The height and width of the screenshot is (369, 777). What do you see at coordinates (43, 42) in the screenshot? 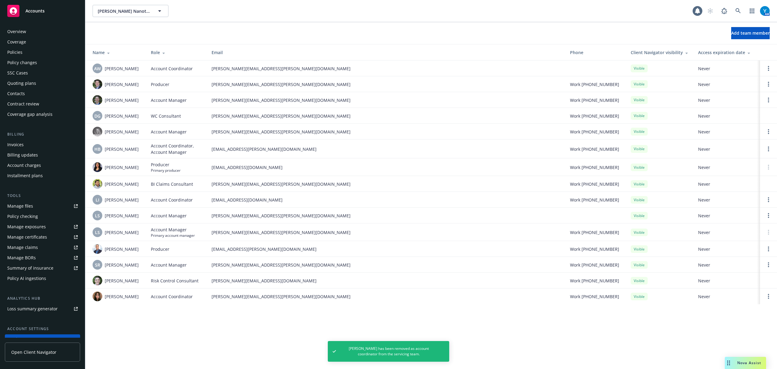
I see `a: Coverage` at bounding box center [43, 42].